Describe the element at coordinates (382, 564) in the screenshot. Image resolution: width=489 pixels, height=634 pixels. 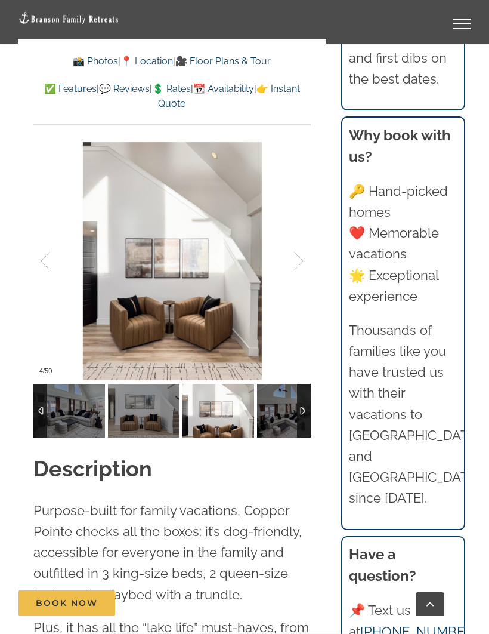
I see `strong: Have a question?` at that location.